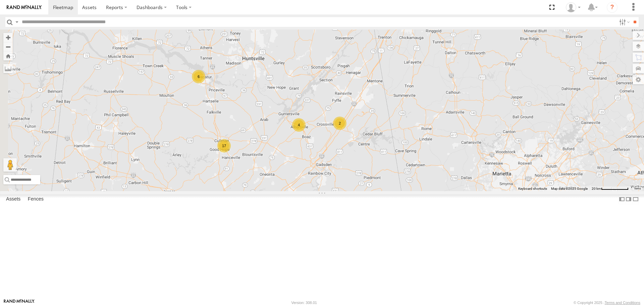 This screenshot has width=644, height=306. I want to click on div: EDWARD EDMONDSON, so click(573, 7).